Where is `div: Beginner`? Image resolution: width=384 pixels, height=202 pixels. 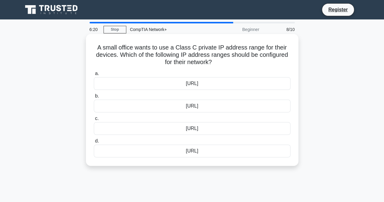
div: Beginner is located at coordinates (236, 29).